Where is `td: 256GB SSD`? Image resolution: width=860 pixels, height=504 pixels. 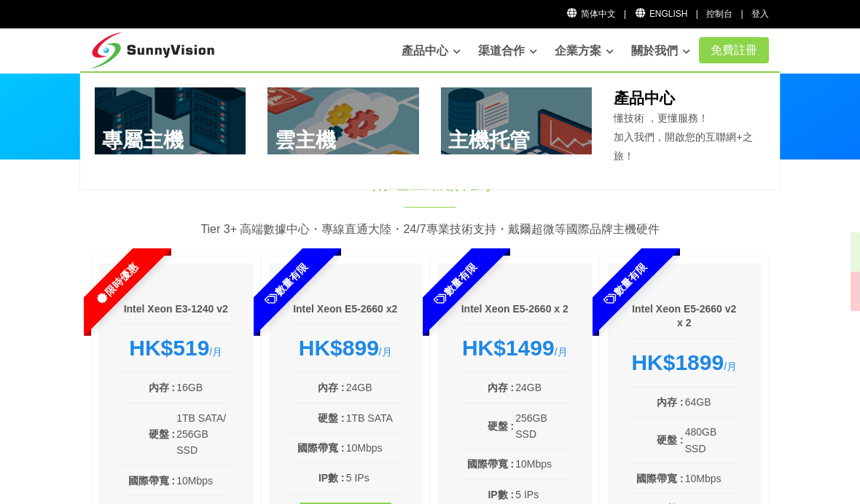 td: 256GB SSD is located at coordinates (542, 426).